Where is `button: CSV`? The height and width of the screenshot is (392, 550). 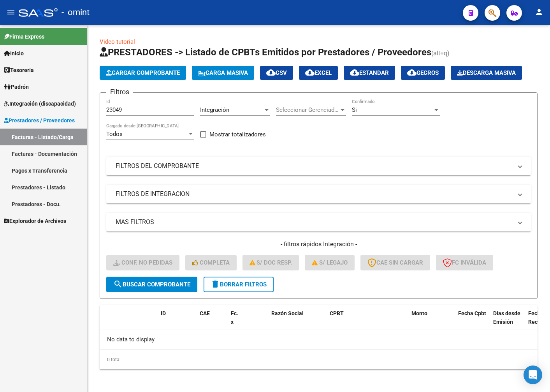
button: CSV is located at coordinates (277, 73).